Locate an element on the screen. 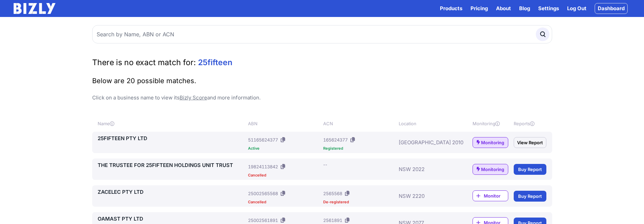 The width and height of the screenshot is (644, 224). a: Blog is located at coordinates (525, 8).